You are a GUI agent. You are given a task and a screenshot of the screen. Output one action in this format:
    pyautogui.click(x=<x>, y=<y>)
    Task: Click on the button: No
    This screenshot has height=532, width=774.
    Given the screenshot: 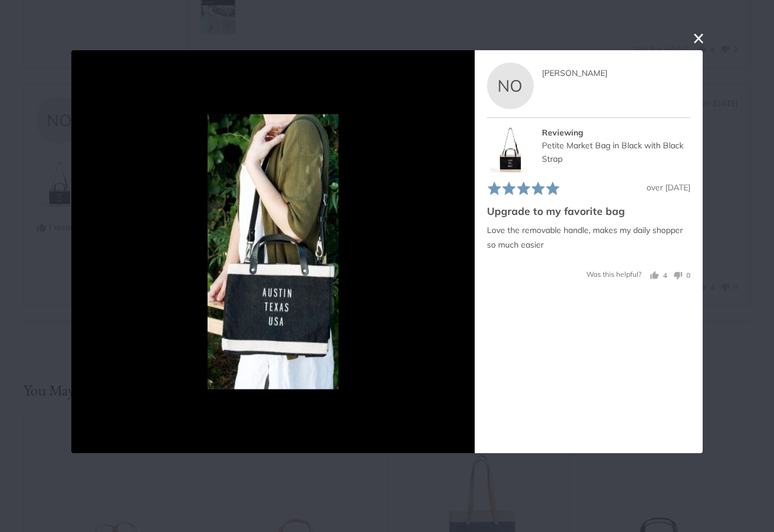 What is the action you would take?
    pyautogui.click(x=679, y=275)
    